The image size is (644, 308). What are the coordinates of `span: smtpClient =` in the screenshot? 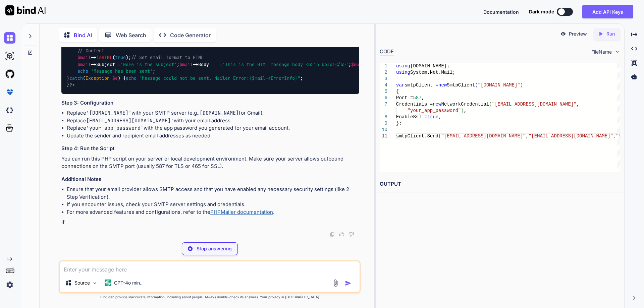 It's located at (421, 85).